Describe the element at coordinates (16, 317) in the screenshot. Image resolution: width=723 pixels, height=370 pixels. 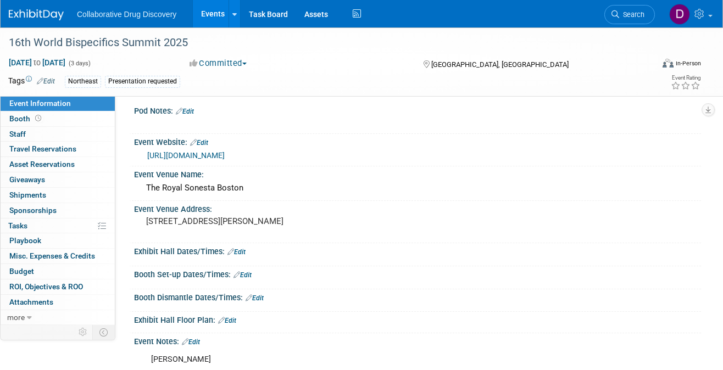
I see `span: more` at that location.